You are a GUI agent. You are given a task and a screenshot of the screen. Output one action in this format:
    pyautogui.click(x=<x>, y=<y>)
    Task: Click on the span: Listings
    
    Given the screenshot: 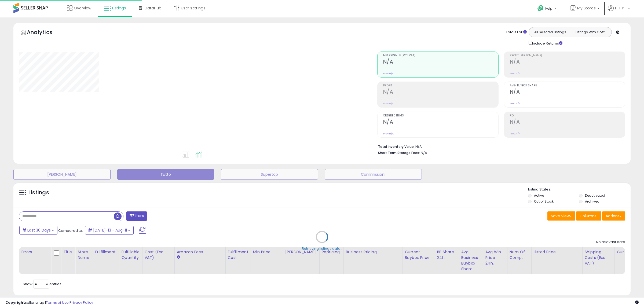 What is the action you would take?
    pyautogui.click(x=119, y=8)
    